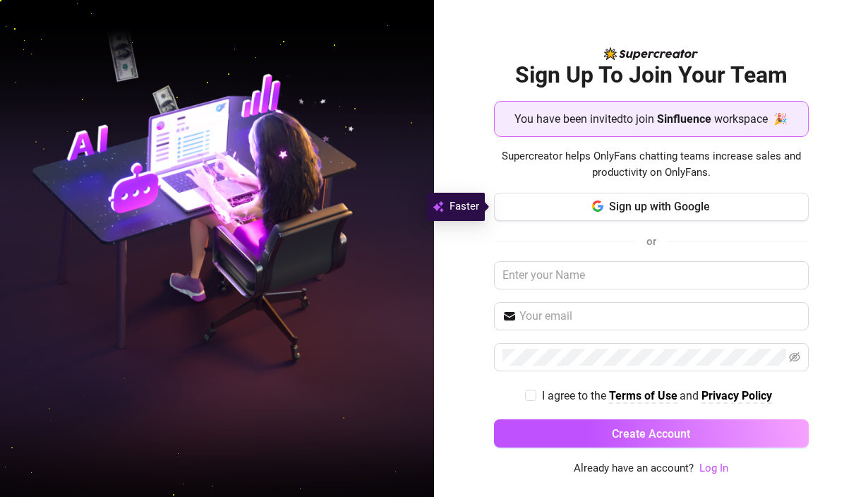 The width and height of the screenshot is (868, 497). What do you see at coordinates (651, 54) in the screenshot?
I see `img: logo-BBDzfeDw.svg` at bounding box center [651, 54].